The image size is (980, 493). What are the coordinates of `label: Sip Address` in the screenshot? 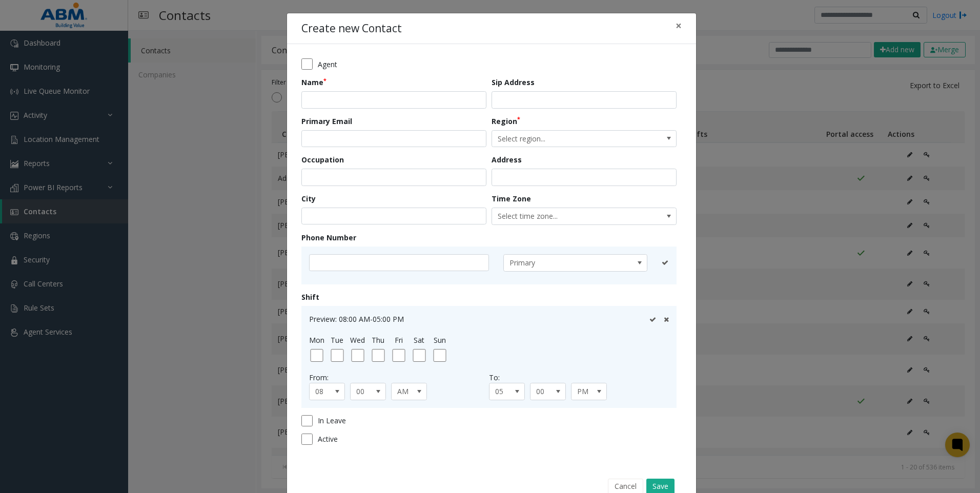 It's located at (513, 82).